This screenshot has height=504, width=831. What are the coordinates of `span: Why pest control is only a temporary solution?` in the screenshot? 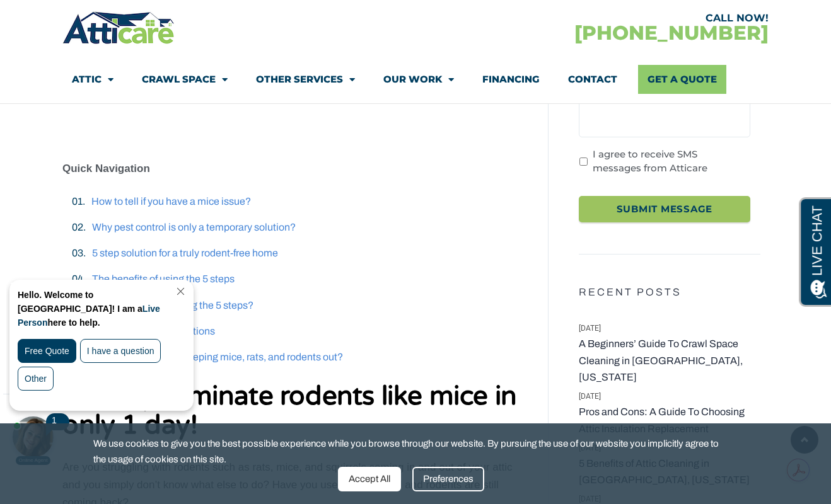 It's located at (194, 227).